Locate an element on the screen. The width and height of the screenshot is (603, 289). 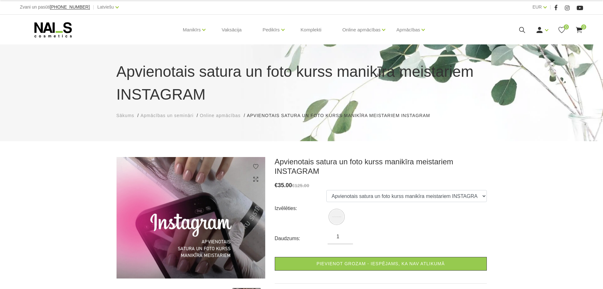
a: Vaksācija is located at coordinates (232, 30).